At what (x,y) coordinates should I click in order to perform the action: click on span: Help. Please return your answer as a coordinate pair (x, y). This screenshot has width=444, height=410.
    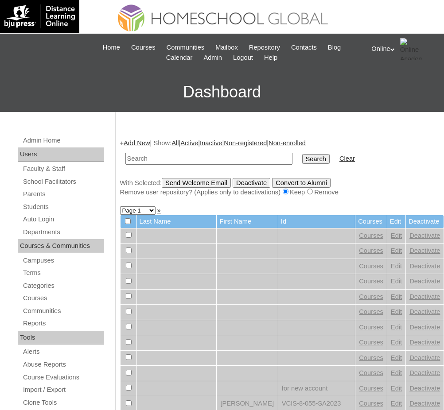
    Looking at the image, I should click on (271, 58).